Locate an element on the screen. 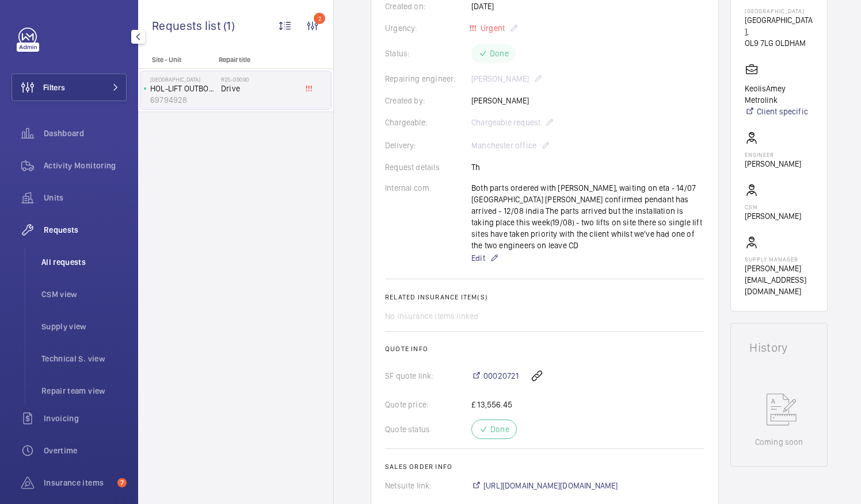 This screenshot has height=504, width=861. span: Drive is located at coordinates (259, 89).